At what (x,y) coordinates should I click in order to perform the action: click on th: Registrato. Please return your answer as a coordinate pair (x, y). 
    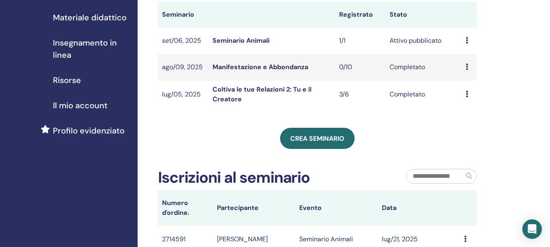
    Looking at the image, I should click on (360, 15).